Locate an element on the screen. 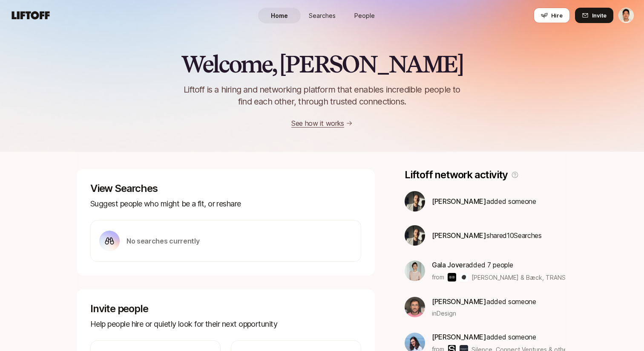  p: Liftoff is a hiring and networking platform that enables incredible people to find each other, th... is located at coordinates (322, 96).